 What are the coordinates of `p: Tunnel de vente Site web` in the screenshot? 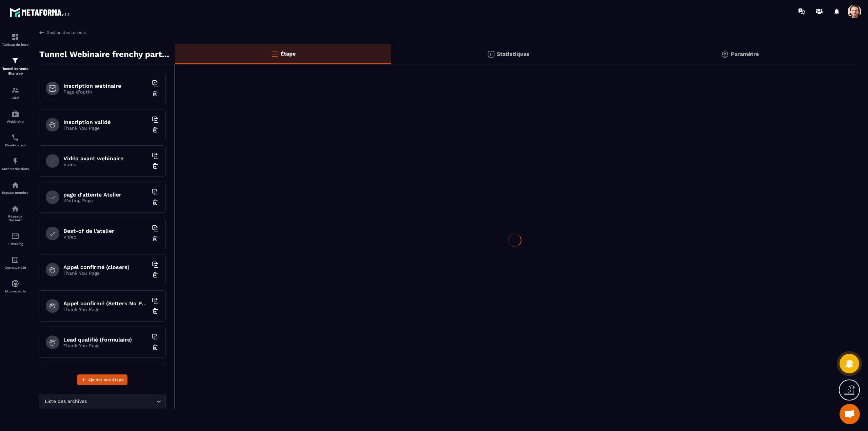 It's located at (15, 71).